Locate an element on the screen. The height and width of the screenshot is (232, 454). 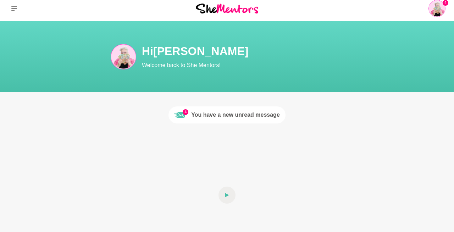
div: You have a new unread message is located at coordinates (236, 115).